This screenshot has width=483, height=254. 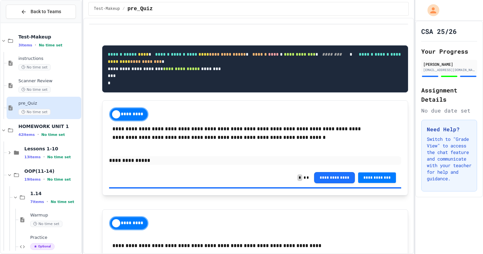 What do you see at coordinates (49, 59) in the screenshot?
I see `span: instructions` at bounding box center [49, 59].